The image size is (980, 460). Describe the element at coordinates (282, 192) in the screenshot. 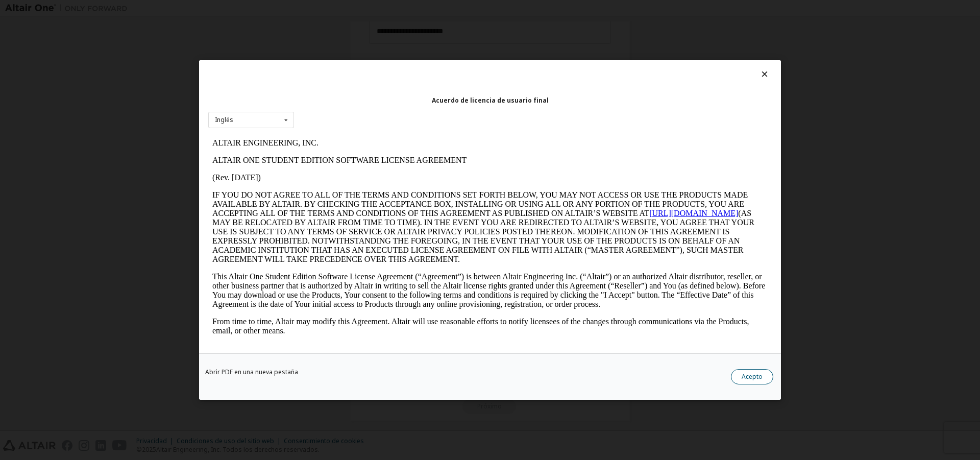

I see `p: From time to time, Altair may modify this Agreement. Altair will use reasonable efforts to notify...` at that location.